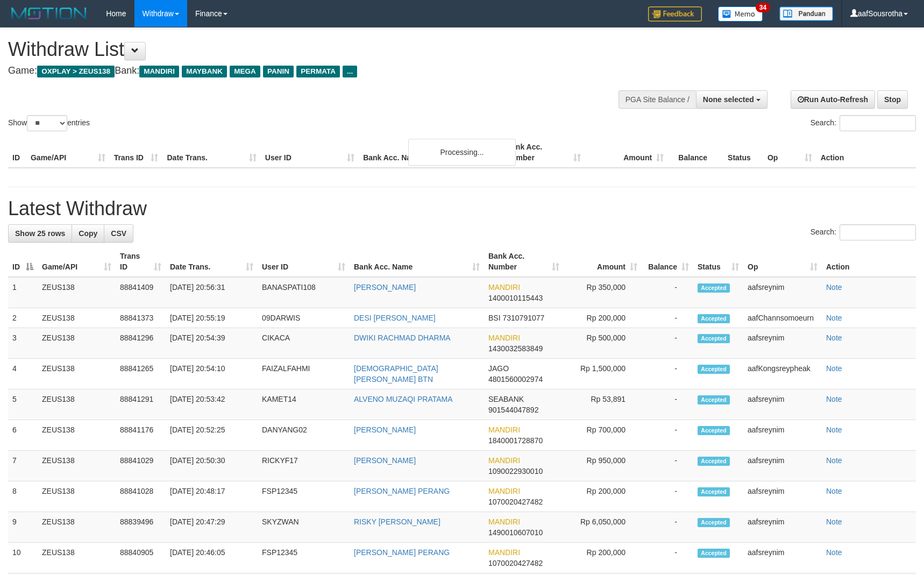 The width and height of the screenshot is (924, 575). What do you see at coordinates (39, 233) in the screenshot?
I see `span: Show 25 rows` at bounding box center [39, 233].